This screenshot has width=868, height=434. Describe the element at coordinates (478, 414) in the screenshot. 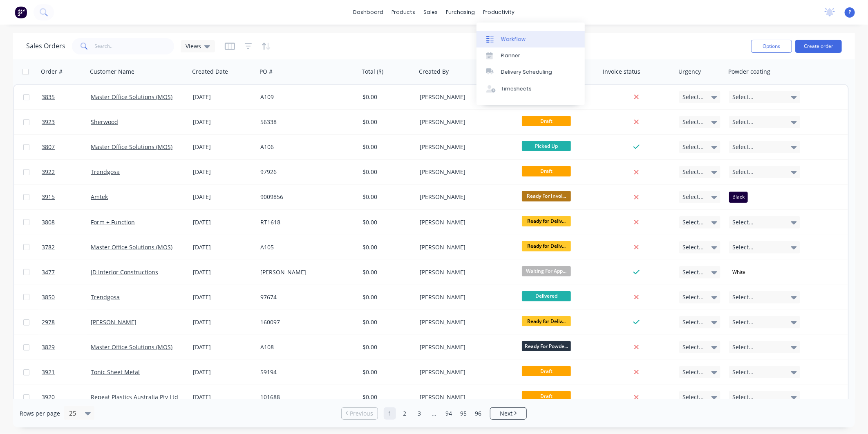

I see `a: Page 96` at that location.